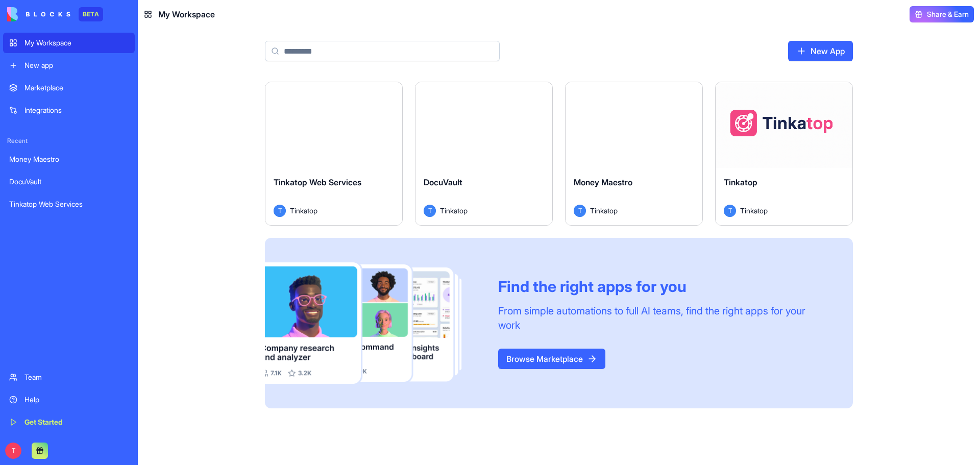 The height and width of the screenshot is (465, 980). I want to click on div: Marketplace, so click(77, 88).